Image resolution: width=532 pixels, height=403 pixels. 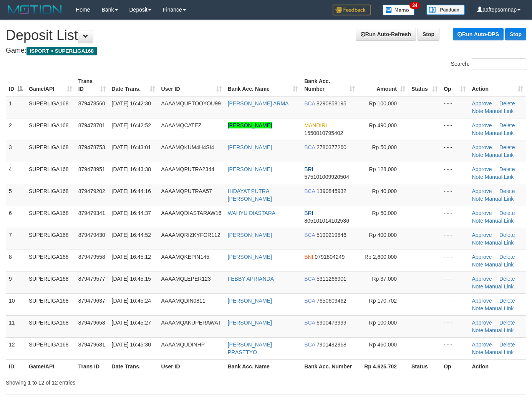 What do you see at coordinates (133, 366) in the screenshot?
I see `th: Date Trans.` at bounding box center [133, 366].